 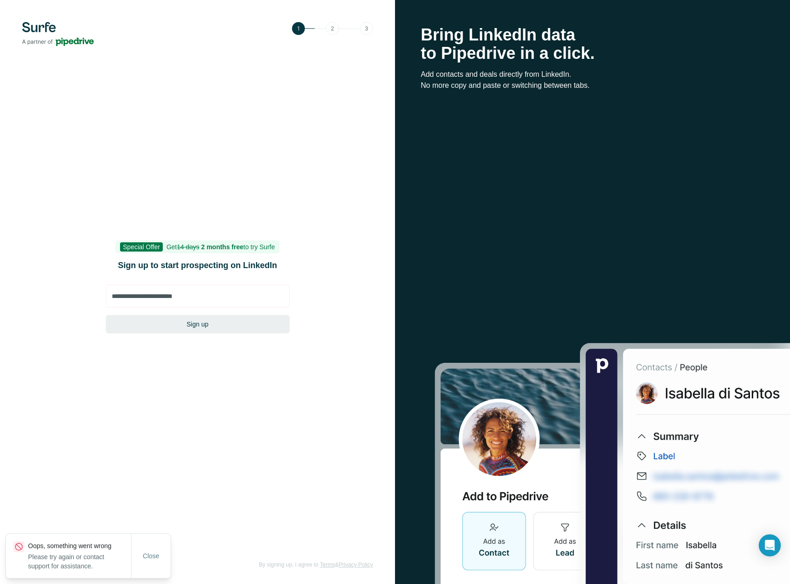 What do you see at coordinates (141, 247) in the screenshot?
I see `span: Special Offer` at bounding box center [141, 247].